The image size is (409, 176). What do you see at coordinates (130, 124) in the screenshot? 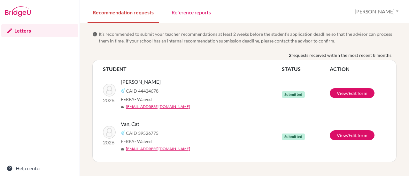
I see `span: Van, Cat` at bounding box center [130, 124].